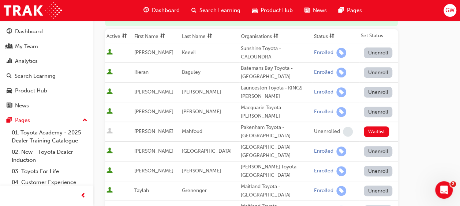  Describe the element at coordinates (26, 61) in the screenshot. I see `div: Analytics` at that location.